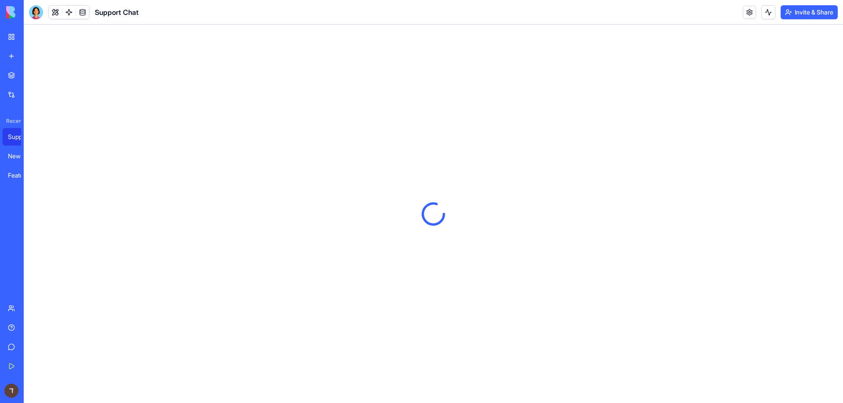 Image resolution: width=843 pixels, height=403 pixels. What do you see at coordinates (20, 176) in the screenshot?
I see `div: Feature Portal` at bounding box center [20, 176].